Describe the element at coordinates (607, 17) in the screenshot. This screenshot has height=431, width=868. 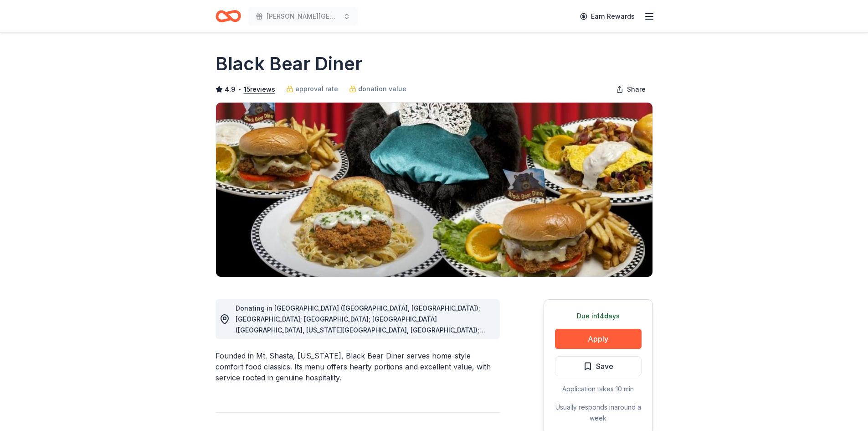
I see `a: Earn Rewards` at that location.